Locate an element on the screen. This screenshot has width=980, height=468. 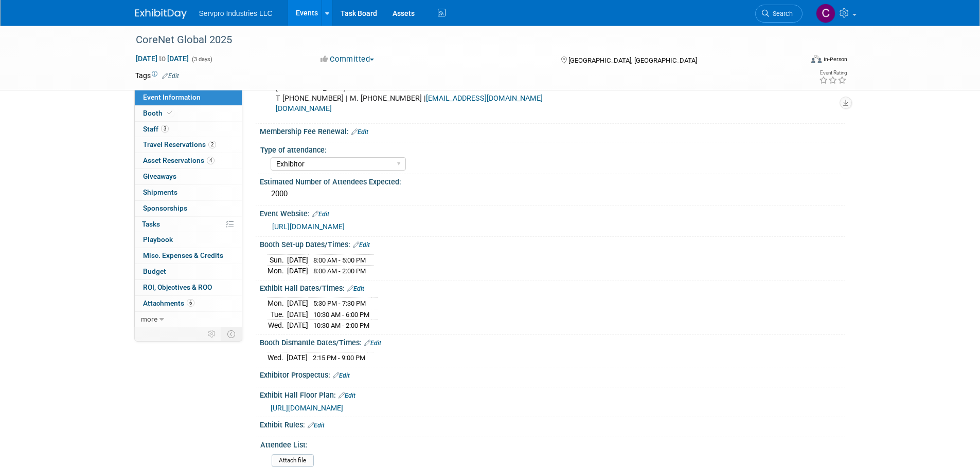
span: Giveaways is located at coordinates (159, 176).